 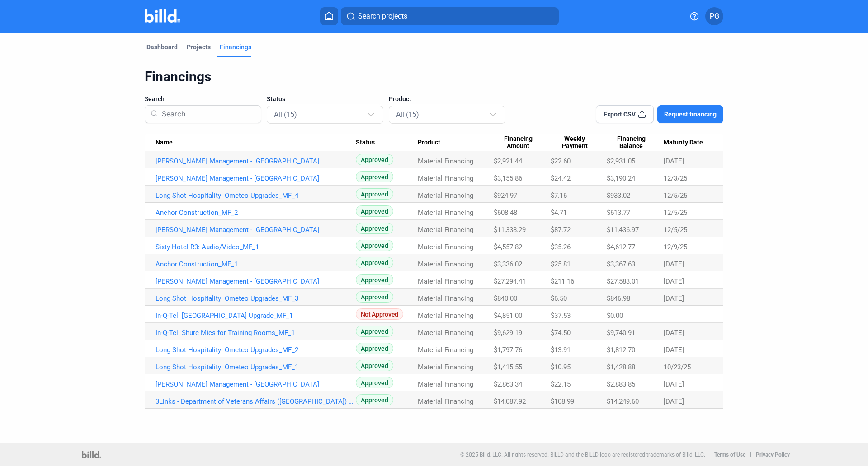 What do you see at coordinates (675, 247) in the screenshot?
I see `span: 12/9/25` at bounding box center [675, 247].